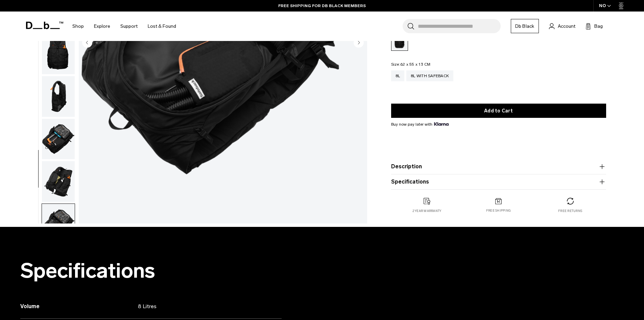  Describe the element at coordinates (567, 26) in the screenshot. I see `span: Account` at that location.